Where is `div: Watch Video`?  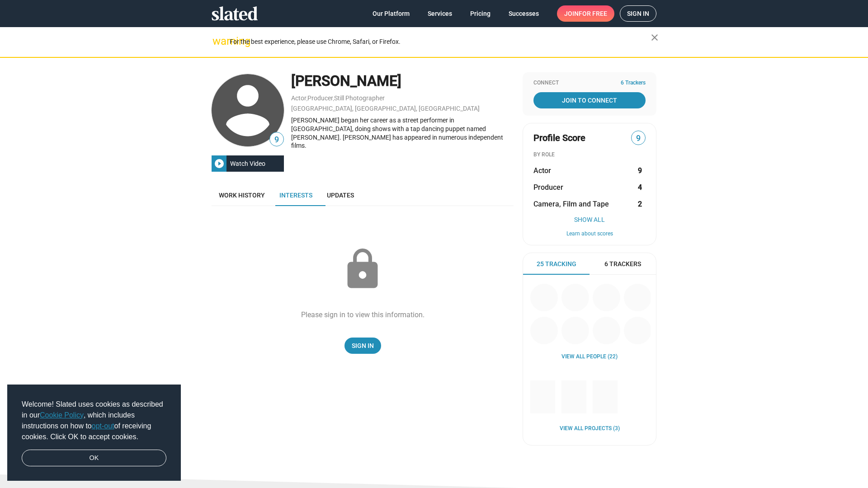 div: Watch Video is located at coordinates (248, 164).